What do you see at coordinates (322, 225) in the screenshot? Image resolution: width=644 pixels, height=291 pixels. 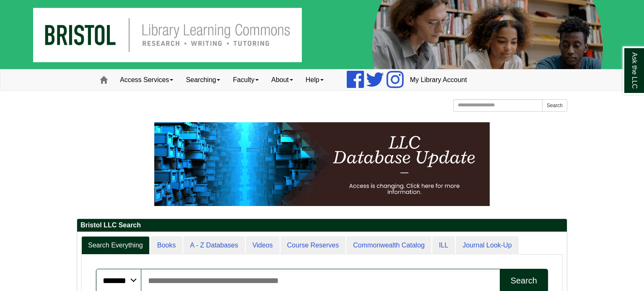 I see `h2: Bristol LLC Search` at bounding box center [322, 225].